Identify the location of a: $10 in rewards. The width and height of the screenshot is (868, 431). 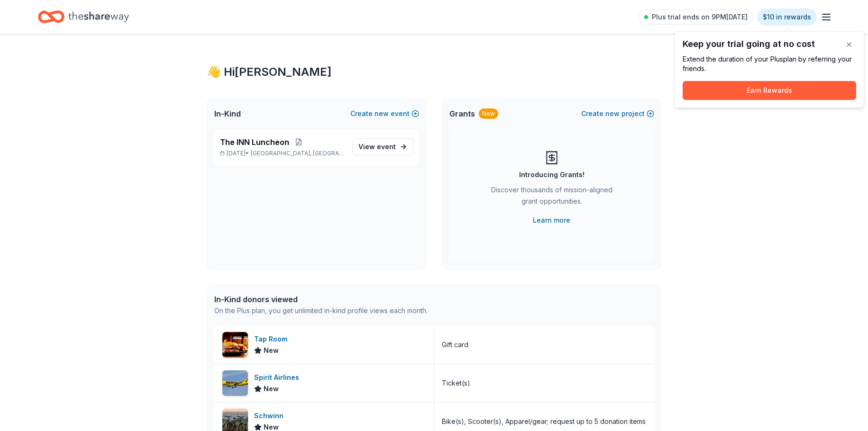
(786, 17).